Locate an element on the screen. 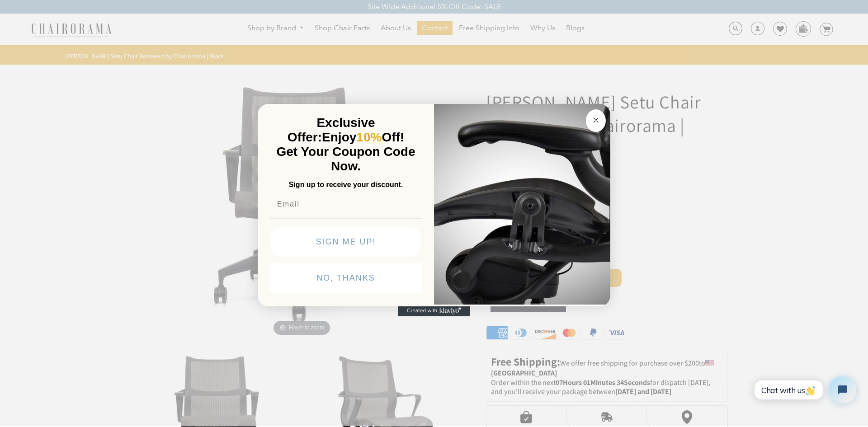  span: 10% is located at coordinates (369, 137).